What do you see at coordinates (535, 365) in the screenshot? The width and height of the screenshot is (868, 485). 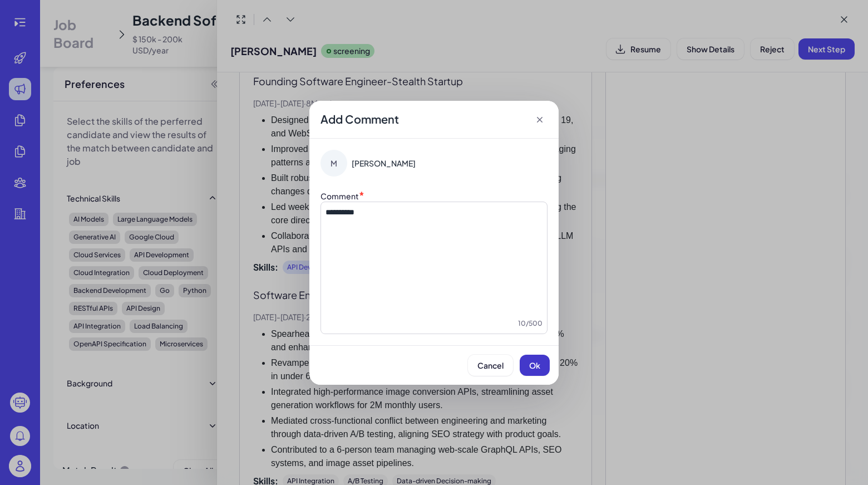 I see `button: Ok` at bounding box center [535, 365].